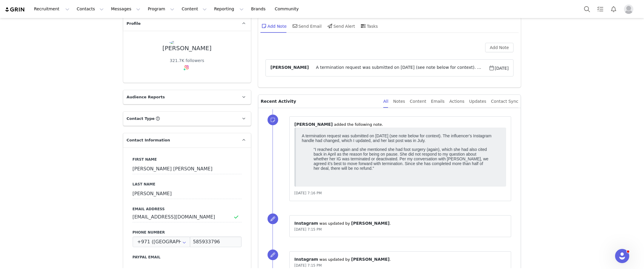 Image resolution: width=644 pixels, height=269 pixels. Describe the element at coordinates (15, 9) in the screenshot. I see `img: grin logo` at that location.